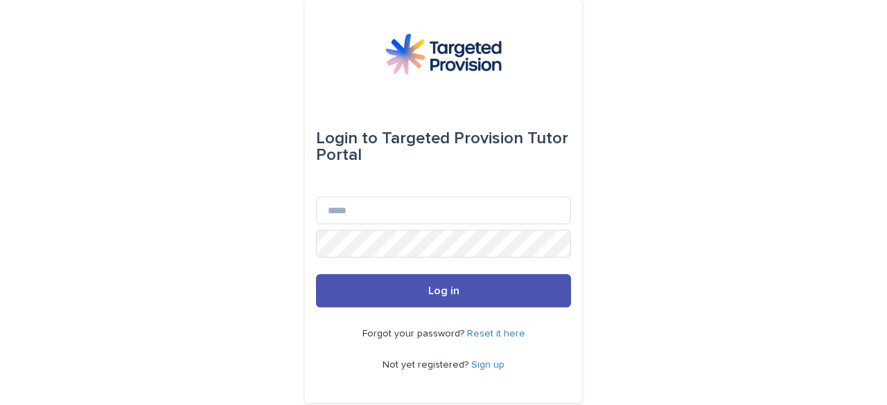  I want to click on div: Targeted Provision Tutor Portal, so click(443, 147).